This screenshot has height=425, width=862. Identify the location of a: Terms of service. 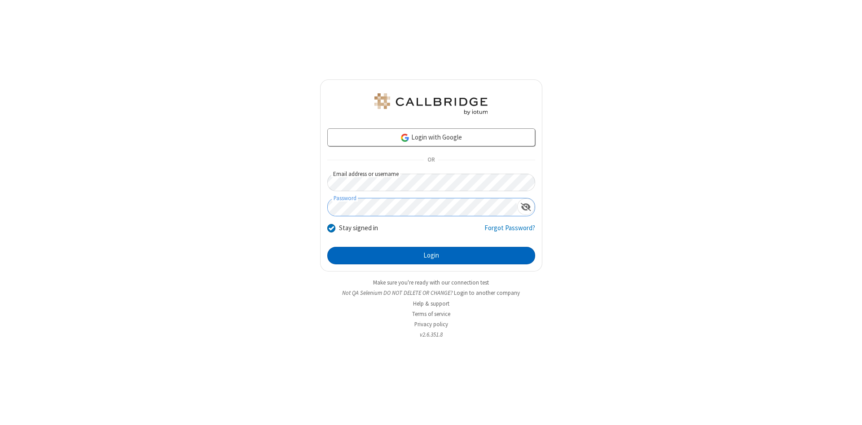
(431, 314).